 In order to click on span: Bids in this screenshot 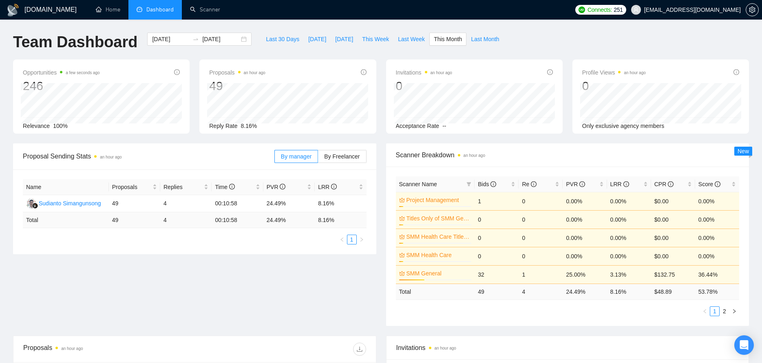, I will do `click(487, 184)`.